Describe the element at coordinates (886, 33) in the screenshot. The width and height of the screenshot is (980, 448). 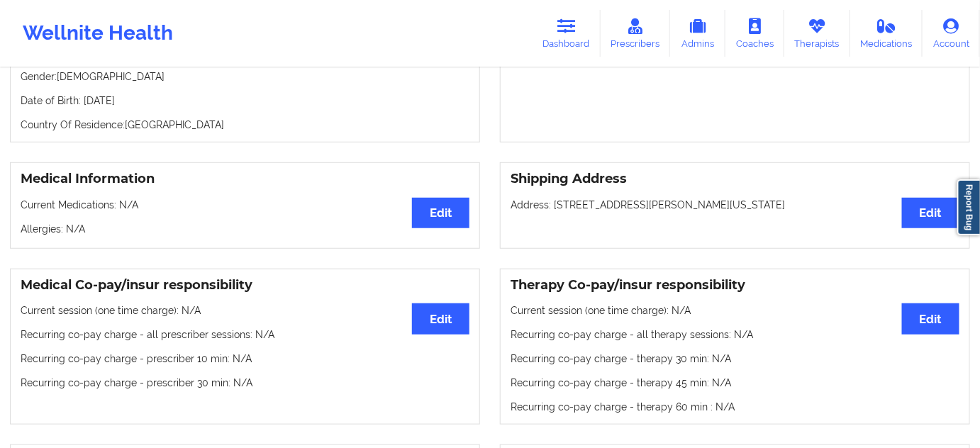
I see `a: Medications` at that location.